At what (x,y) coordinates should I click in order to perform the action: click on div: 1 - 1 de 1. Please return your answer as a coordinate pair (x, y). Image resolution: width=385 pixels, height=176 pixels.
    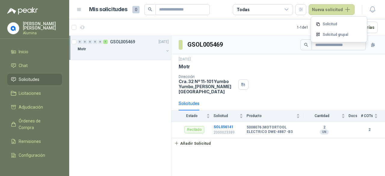
    Looking at the image, I should click on (312, 27).